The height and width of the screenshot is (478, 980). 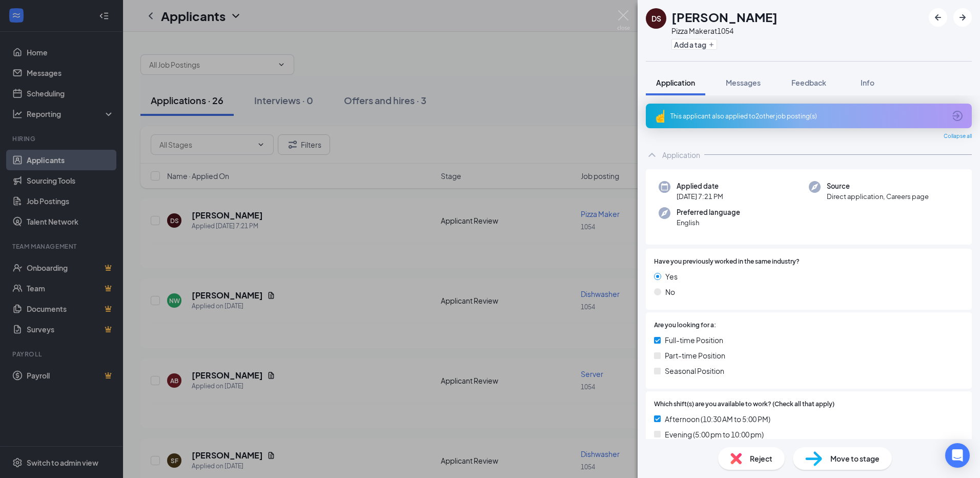 What do you see at coordinates (878, 197) in the screenshot?
I see `span: Direct application, Careers page` at bounding box center [878, 197].